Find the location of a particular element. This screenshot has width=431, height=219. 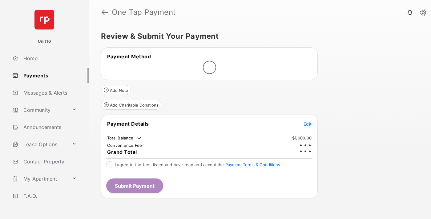

img: svg+xml;base64,PHN2ZyB4bWxucz0iaHR0cDovL3d3dy53My5vcmcvMjAwMC9zdmciIHdpZHRoPSI2NCIgaGVpZ2h0PSI2NC... is located at coordinates (44, 20).